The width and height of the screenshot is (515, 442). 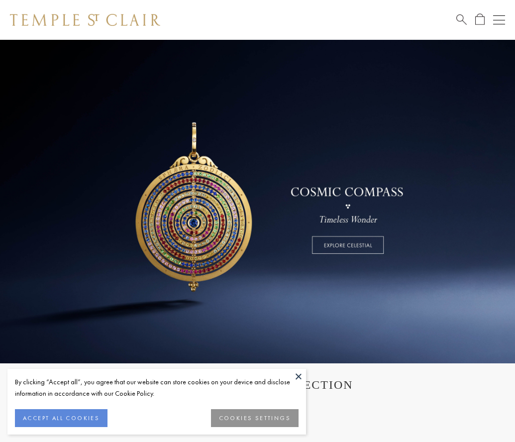 I want to click on a: Open Shopping Bag, so click(x=480, y=19).